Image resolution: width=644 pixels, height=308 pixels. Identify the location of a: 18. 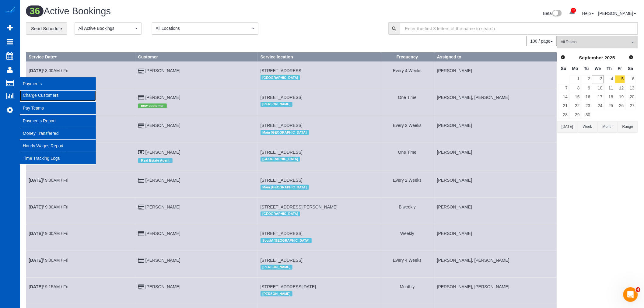
(609, 97).